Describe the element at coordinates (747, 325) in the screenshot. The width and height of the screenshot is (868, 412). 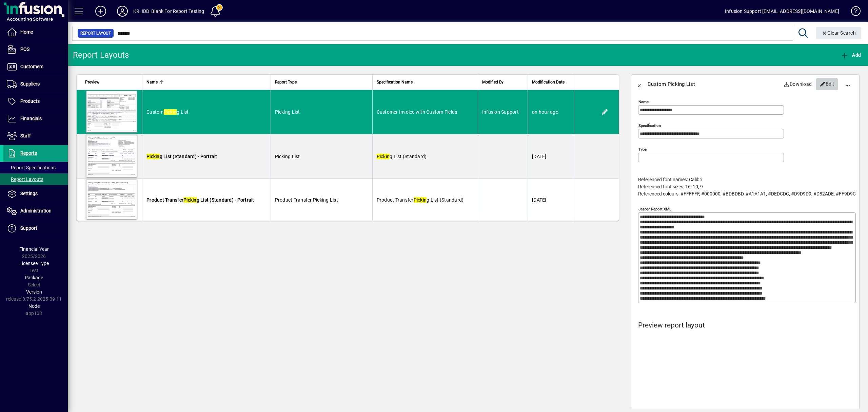
I see `h4: Preview report layout` at that location.